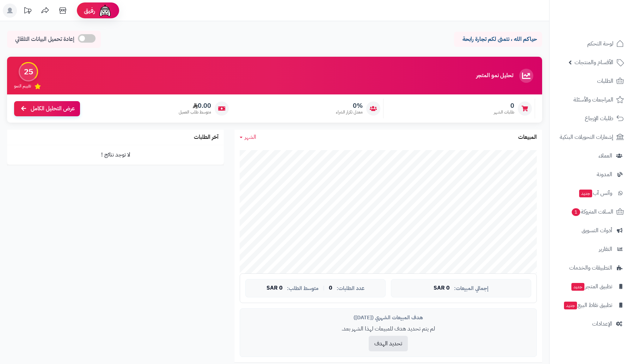 Image resolution: width=632 pixels, height=364 pixels. Describe the element at coordinates (591, 230) in the screenshot. I see `a: أدوات التسويق` at that location.